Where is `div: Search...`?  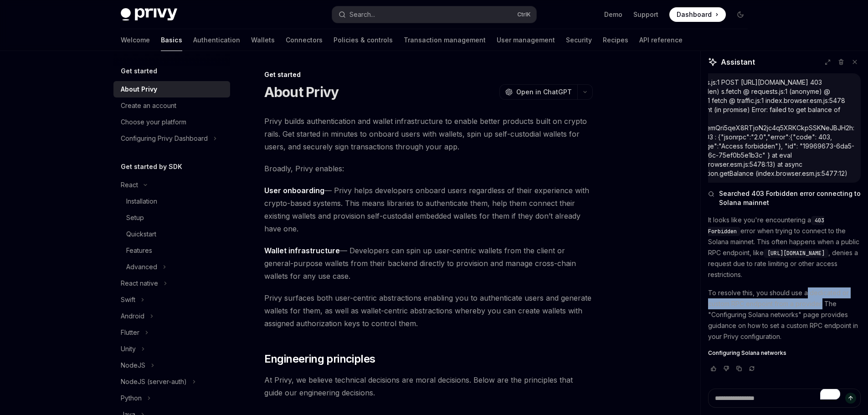
div: Search... is located at coordinates (362, 15).